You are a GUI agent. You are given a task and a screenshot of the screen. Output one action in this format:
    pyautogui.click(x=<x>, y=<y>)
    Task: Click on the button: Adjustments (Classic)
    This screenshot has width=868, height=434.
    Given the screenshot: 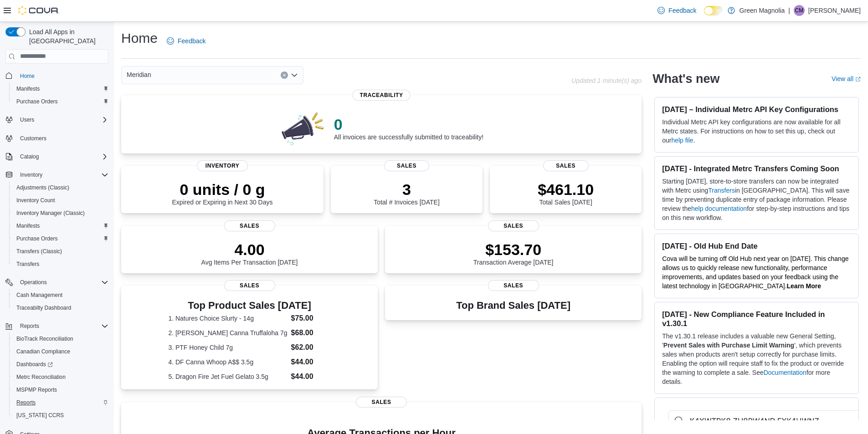 What is the action you would take?
    pyautogui.click(x=61, y=188)
    